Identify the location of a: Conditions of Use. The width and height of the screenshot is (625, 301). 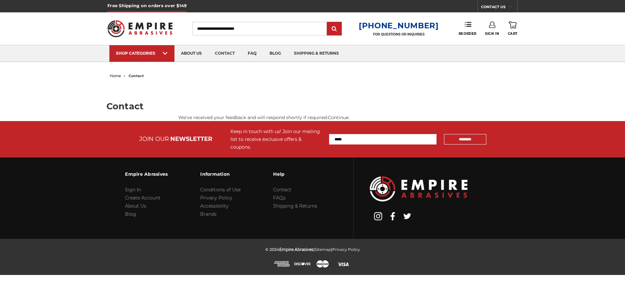
(221, 190).